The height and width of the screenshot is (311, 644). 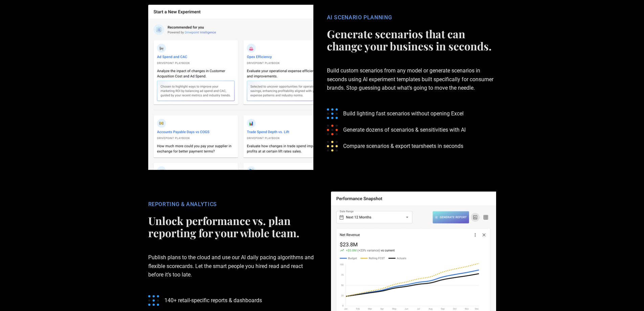 I want to click on p: Build custom scenarios from any model or generate scenarios in seconds using AI experiment templa..., so click(x=411, y=79).